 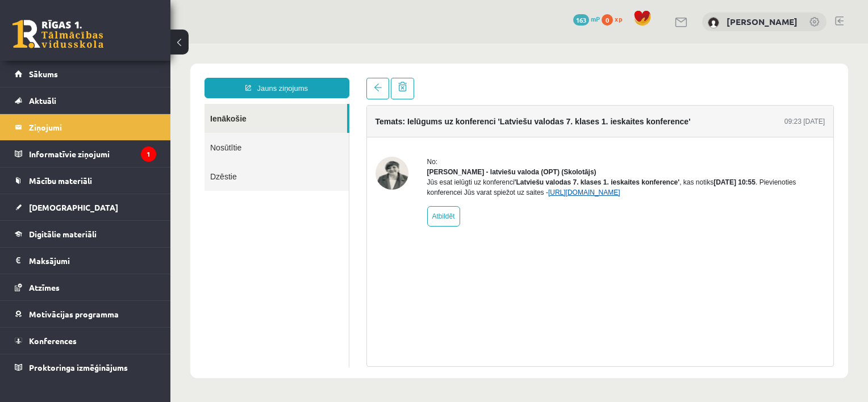 I want to click on span: 163, so click(x=581, y=20).